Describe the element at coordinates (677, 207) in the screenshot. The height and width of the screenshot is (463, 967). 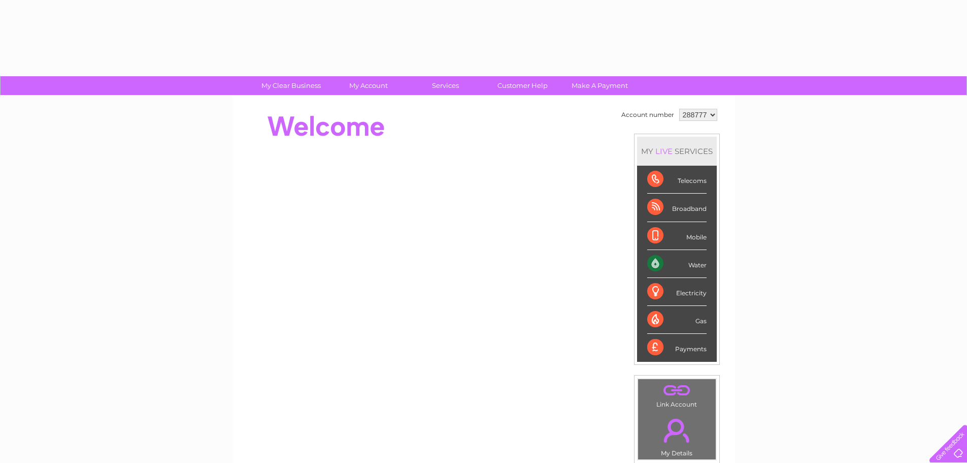
I see `div: Broadband` at that location.